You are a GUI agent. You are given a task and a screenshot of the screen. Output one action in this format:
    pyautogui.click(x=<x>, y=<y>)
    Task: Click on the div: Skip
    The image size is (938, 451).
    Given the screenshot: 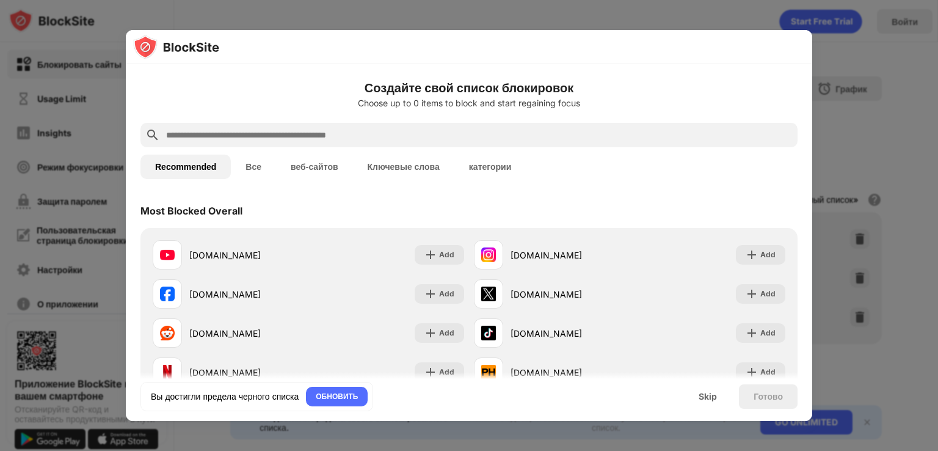 What is the action you would take?
    pyautogui.click(x=708, y=396)
    